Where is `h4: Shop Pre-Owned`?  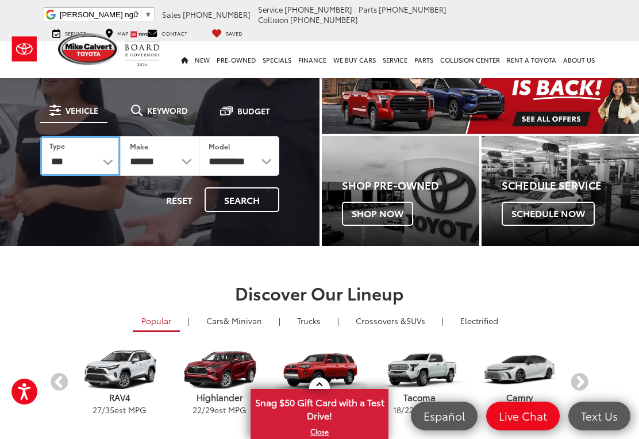
h4: Shop Pre-Owned is located at coordinates (410, 186).